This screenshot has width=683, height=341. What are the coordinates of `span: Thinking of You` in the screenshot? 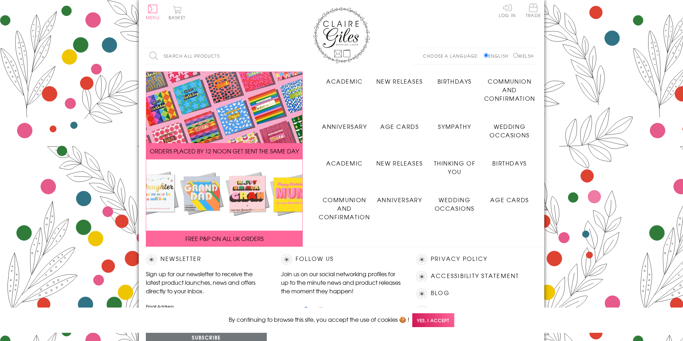 It's located at (454, 167).